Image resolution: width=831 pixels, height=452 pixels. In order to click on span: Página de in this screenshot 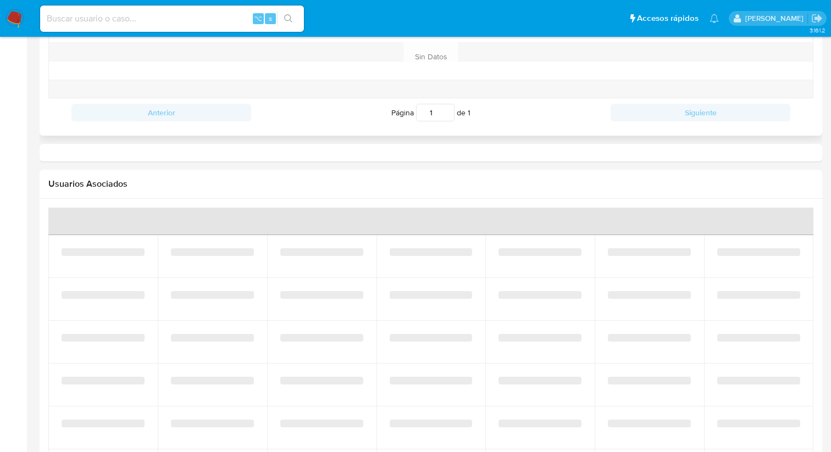, I will do `click(431, 113)`.